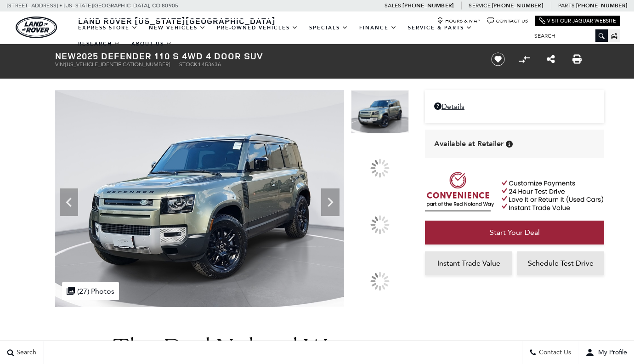 Image resolution: width=634 pixels, height=364 pixels. Describe the element at coordinates (554, 352) in the screenshot. I see `span: Contact Us` at that location.